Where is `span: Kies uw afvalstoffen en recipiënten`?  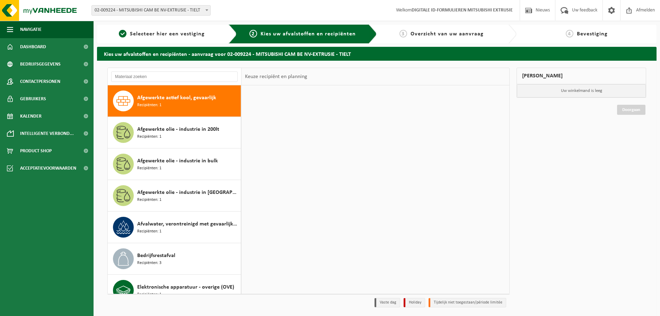
span: Kies uw afvalstoffen en recipiënten is located at coordinates (308, 34).